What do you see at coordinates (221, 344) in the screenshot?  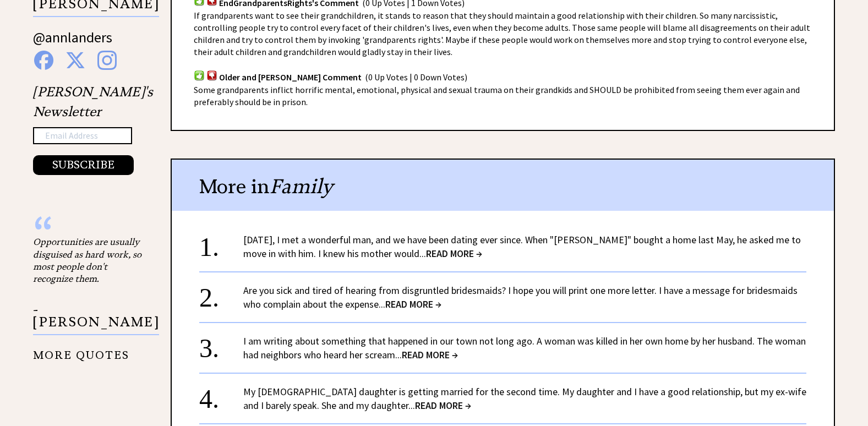 I see `div: 3.` at bounding box center [221, 344].